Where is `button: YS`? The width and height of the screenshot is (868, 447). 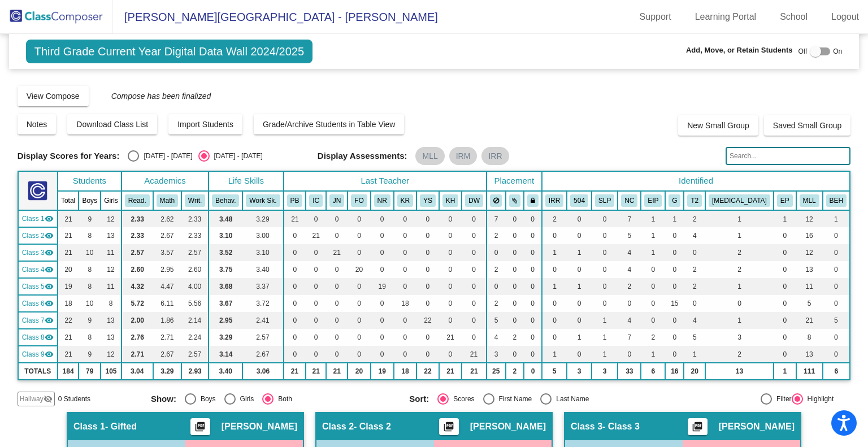
button: YS is located at coordinates (428, 201).